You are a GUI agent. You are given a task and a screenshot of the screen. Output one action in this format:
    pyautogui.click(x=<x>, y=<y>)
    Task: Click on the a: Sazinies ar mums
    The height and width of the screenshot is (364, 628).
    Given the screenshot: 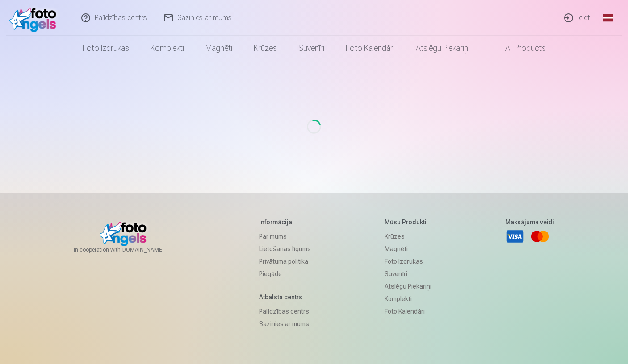 What is the action you would take?
    pyautogui.click(x=285, y=324)
    